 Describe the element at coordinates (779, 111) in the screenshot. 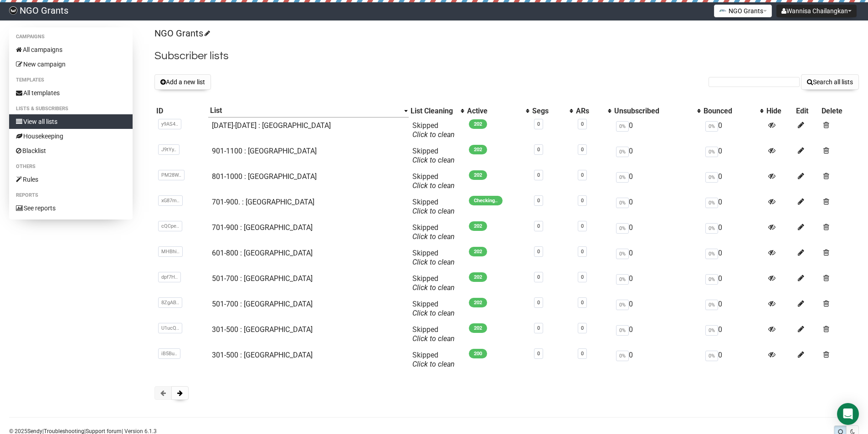

I see `th: Hide: No sort applied, sorting is disabled` at that location.